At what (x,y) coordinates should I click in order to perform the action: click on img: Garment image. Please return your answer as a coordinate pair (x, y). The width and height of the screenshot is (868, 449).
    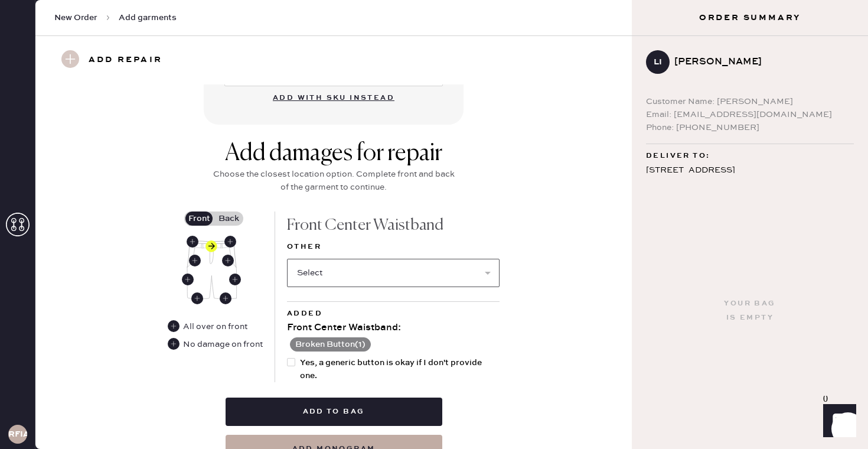
    Looking at the image, I should click on (212, 270).